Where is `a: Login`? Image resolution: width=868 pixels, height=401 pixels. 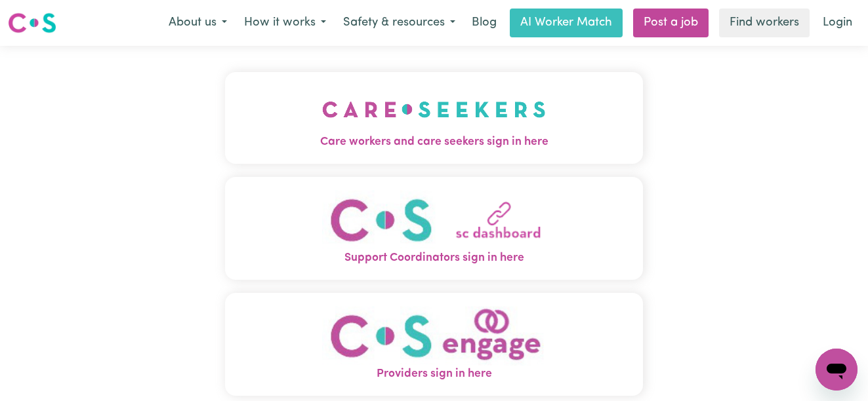 a: Login is located at coordinates (836, 23).